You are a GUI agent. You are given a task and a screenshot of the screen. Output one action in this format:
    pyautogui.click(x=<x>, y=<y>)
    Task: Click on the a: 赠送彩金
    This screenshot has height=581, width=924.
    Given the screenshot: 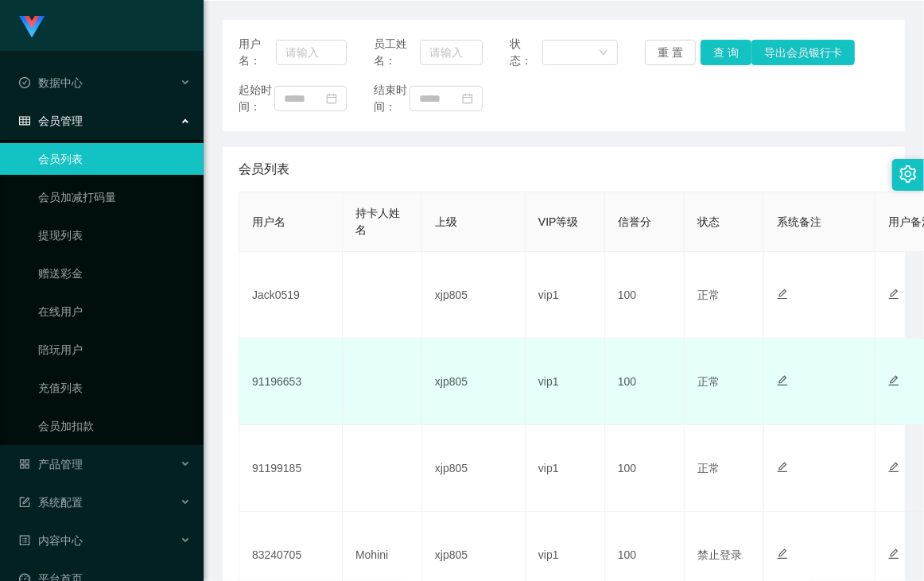 What is the action you would take?
    pyautogui.click(x=115, y=273)
    